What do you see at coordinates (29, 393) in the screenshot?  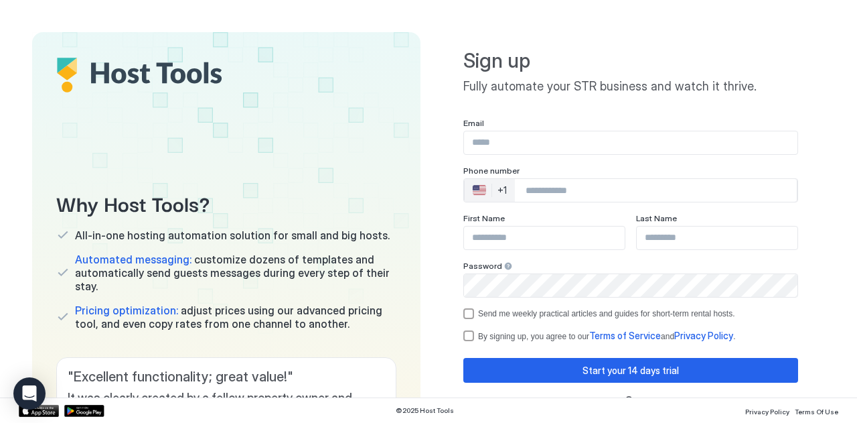 I see `div: Open Intercom Messenger` at bounding box center [29, 393].